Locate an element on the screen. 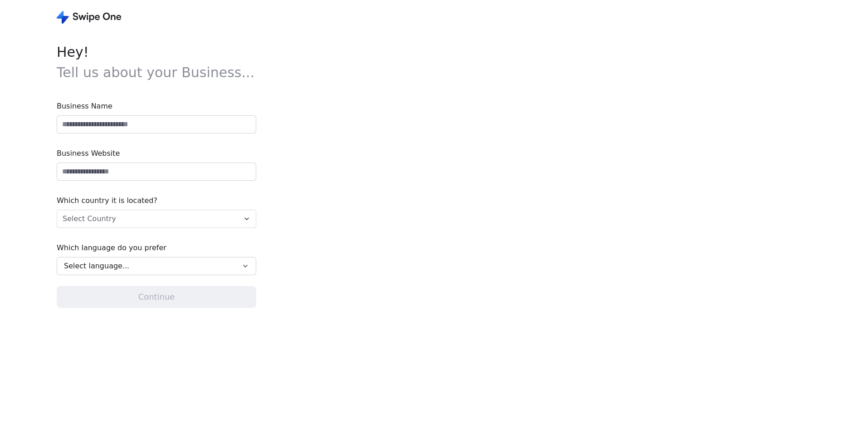 The height and width of the screenshot is (435, 868). span: Hey ! is located at coordinates (156, 62).